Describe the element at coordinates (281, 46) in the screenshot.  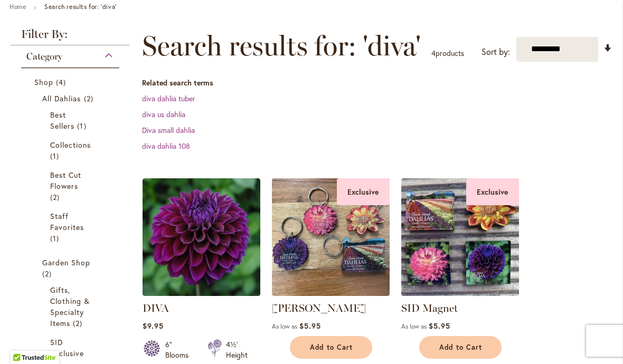
I see `span: Search results for: 'diva'` at that location.